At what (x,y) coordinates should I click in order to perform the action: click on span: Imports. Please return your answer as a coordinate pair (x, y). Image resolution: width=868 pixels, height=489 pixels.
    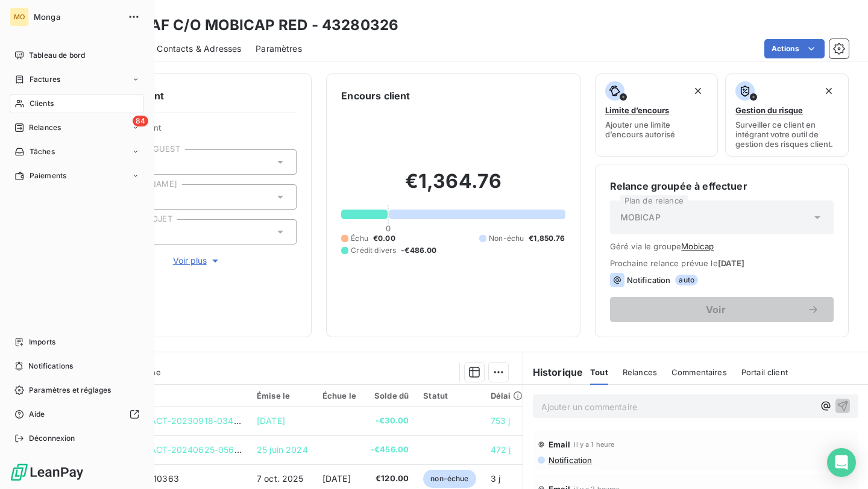
    Looking at the image, I should click on (42, 342).